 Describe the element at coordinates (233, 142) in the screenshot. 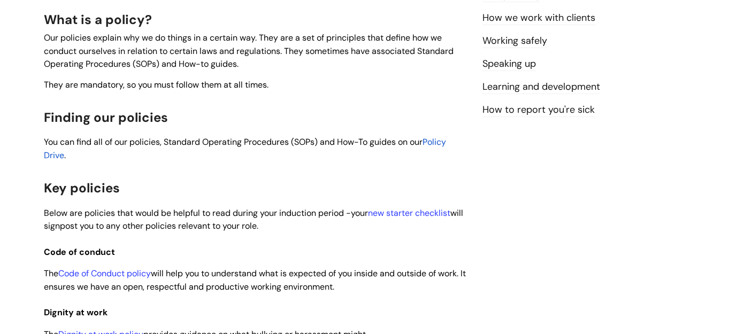

I see `span: You can find all of our policies, Standard Operating Procedures (SOPs) and How-To guides on our` at that location.